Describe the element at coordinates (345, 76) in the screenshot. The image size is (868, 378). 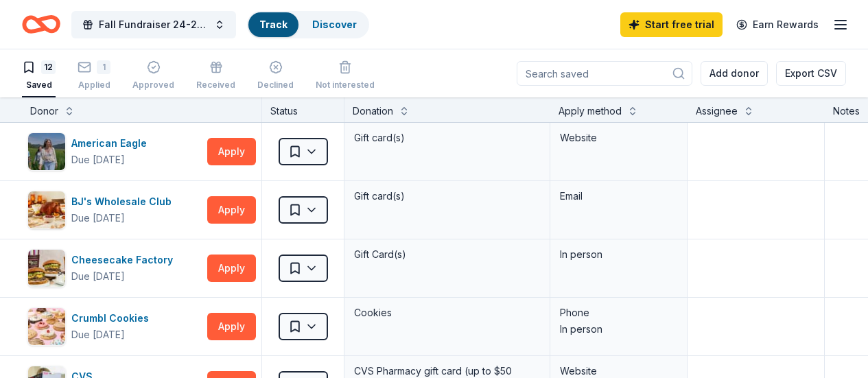
I see `button: Not interested` at that location.